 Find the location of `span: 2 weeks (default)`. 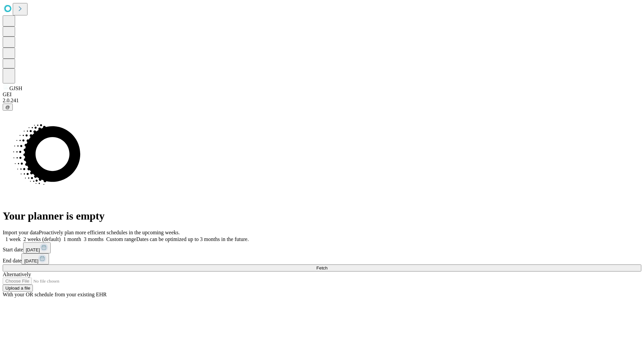

span: 2 weeks (default) is located at coordinates (42, 239).